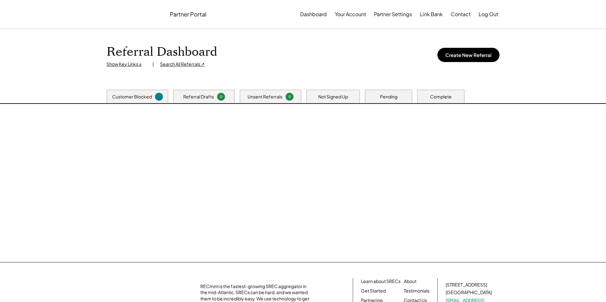 This screenshot has height=302, width=606. I want to click on a: Learn about SRECs, so click(381, 282).